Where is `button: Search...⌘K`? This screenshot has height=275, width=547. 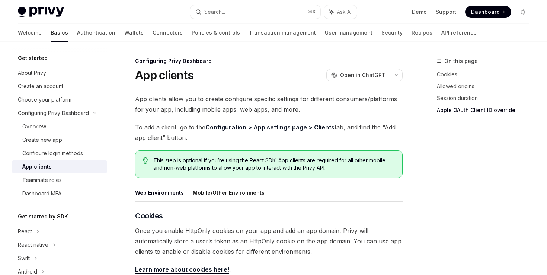 button: Search...⌘K is located at coordinates (255, 12).